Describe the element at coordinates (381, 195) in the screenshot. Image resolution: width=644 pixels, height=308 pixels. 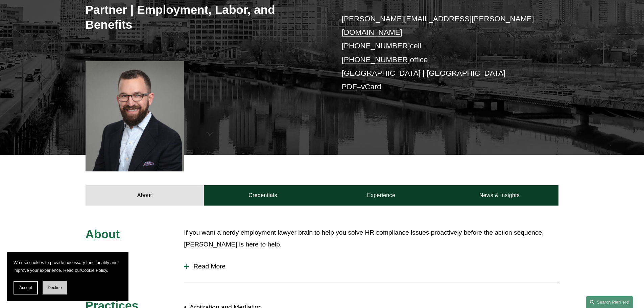
I see `a: Experience` at that location.